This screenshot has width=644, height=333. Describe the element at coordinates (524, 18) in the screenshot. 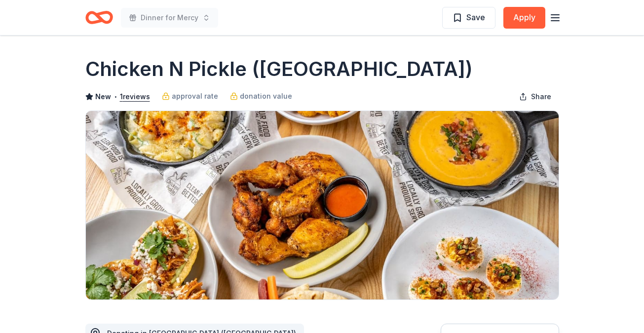

I see `button: Apply` at that location.